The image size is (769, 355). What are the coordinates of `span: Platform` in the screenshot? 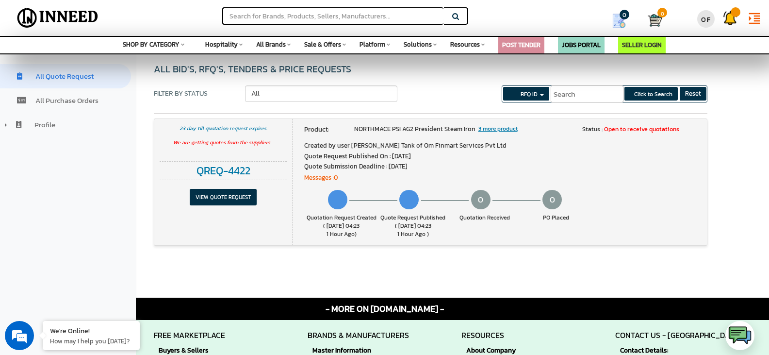 It's located at (372, 44).